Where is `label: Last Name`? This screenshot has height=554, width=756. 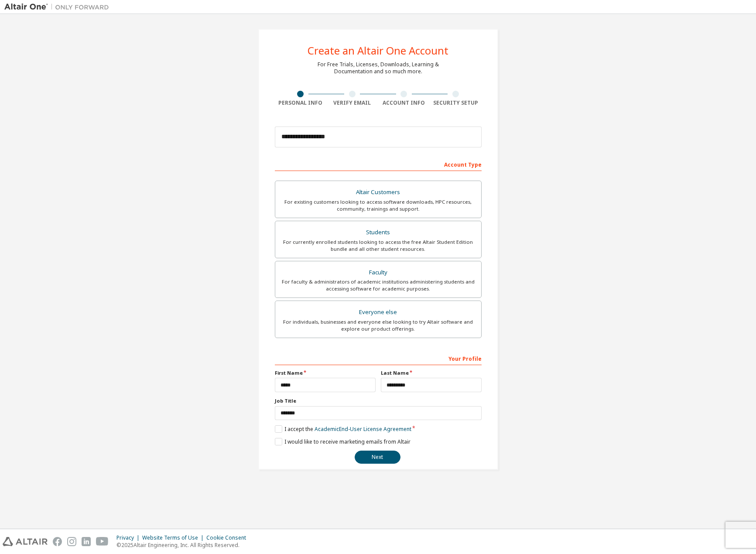 label: Last Name is located at coordinates (431, 373).